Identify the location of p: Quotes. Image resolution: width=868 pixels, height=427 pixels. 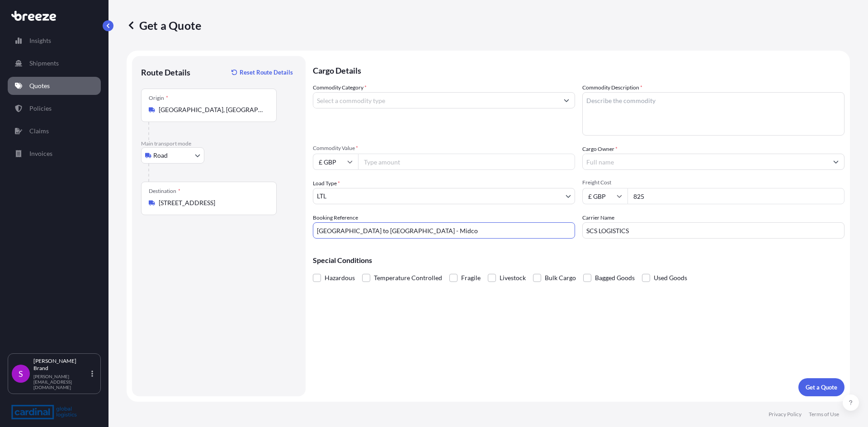
(39, 86).